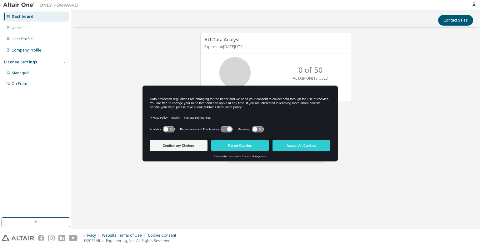 The height and width of the screenshot is (247, 480). What do you see at coordinates (21, 62) in the screenshot?
I see `div: License Settings` at bounding box center [21, 62].